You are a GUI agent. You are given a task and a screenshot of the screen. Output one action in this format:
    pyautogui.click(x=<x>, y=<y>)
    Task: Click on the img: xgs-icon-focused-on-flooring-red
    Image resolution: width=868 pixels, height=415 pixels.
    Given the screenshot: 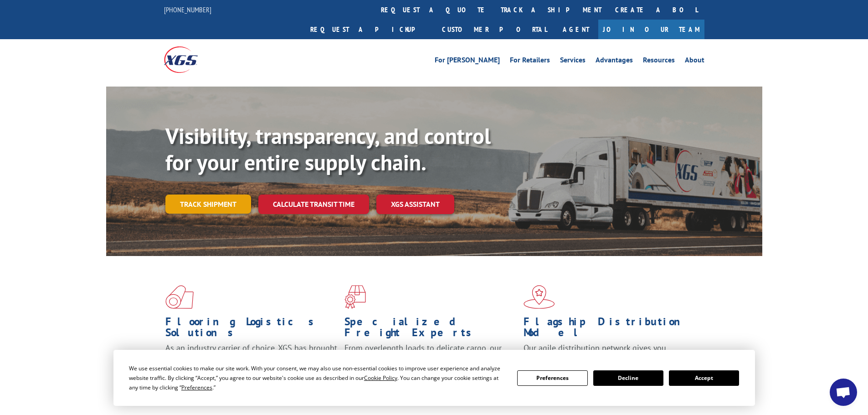 What is the action you would take?
    pyautogui.click(x=355, y=297)
    